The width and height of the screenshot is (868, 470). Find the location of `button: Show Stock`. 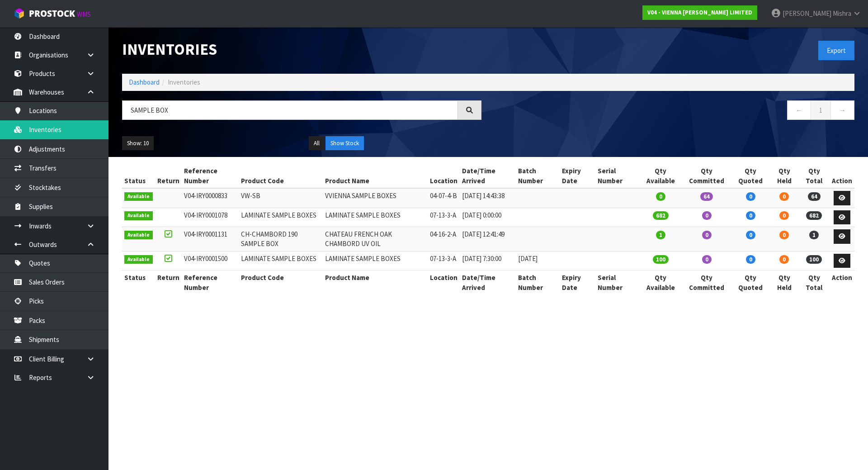

button: Show Stock is located at coordinates (344, 143).